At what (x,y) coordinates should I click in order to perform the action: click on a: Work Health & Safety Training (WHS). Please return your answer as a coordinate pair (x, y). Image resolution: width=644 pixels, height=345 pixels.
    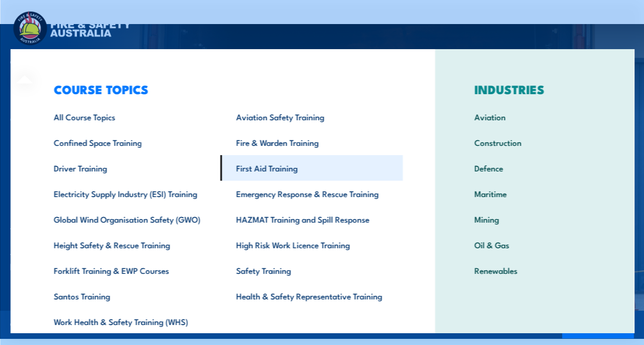
    Looking at the image, I should click on (129, 322).